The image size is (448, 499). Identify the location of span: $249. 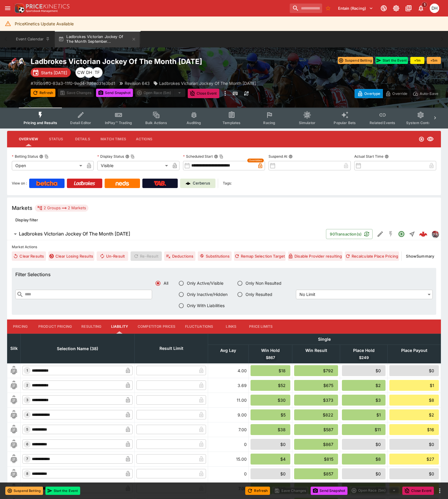
(364, 358).